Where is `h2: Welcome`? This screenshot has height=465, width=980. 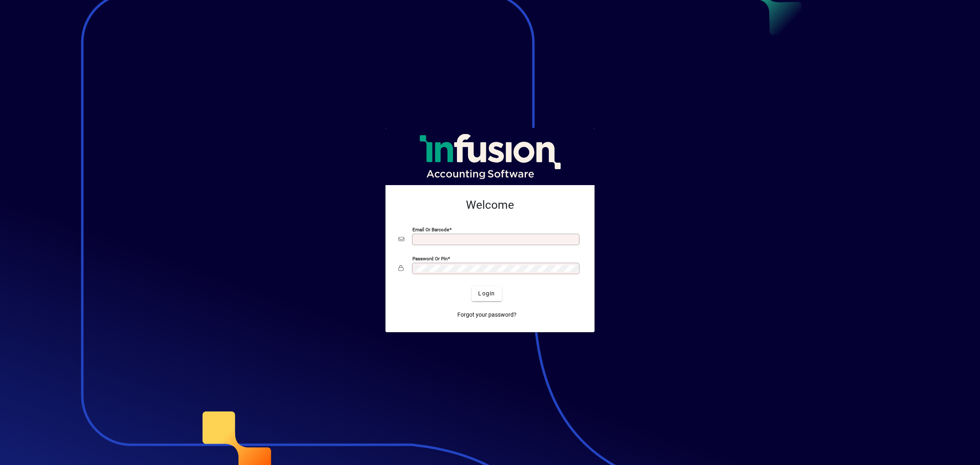
h2: Welcome is located at coordinates (490, 205).